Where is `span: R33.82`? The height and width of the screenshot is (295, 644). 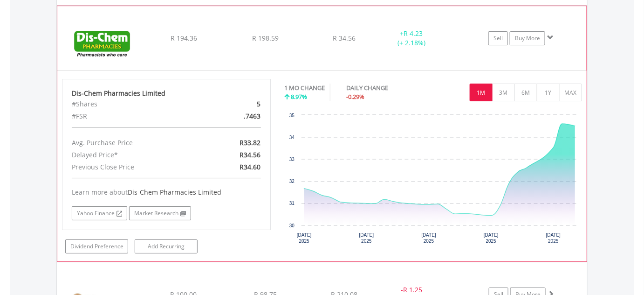 span: R33.82 is located at coordinates (250, 142).